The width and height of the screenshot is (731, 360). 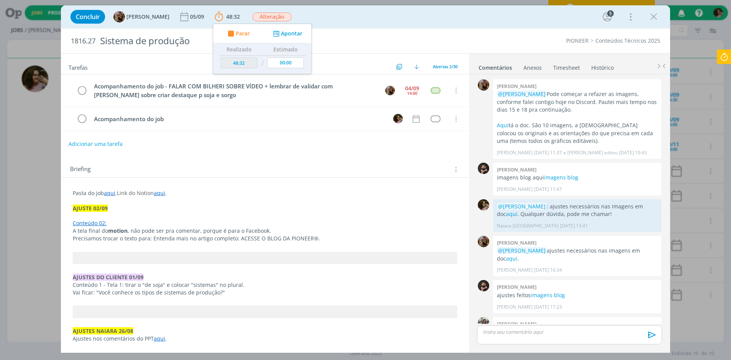 What do you see at coordinates (577, 295) in the screenshot?
I see `p: ajustes feitos` at bounding box center [577, 295].